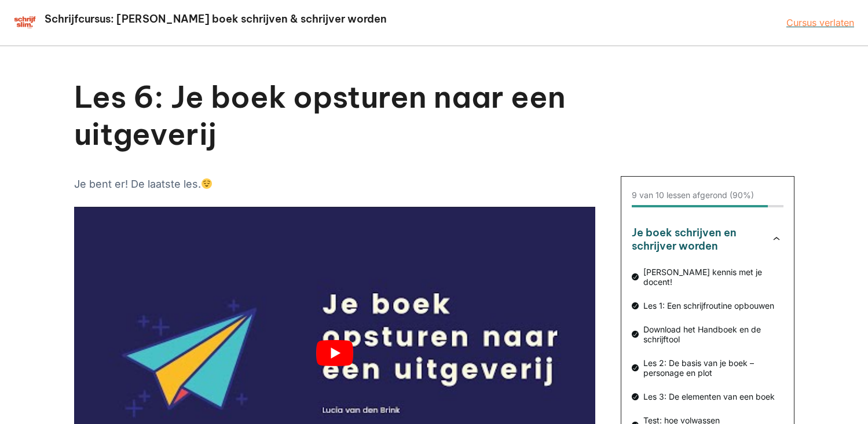  What do you see at coordinates (820, 22) in the screenshot?
I see `a: Cursus verlaten` at bounding box center [820, 22].